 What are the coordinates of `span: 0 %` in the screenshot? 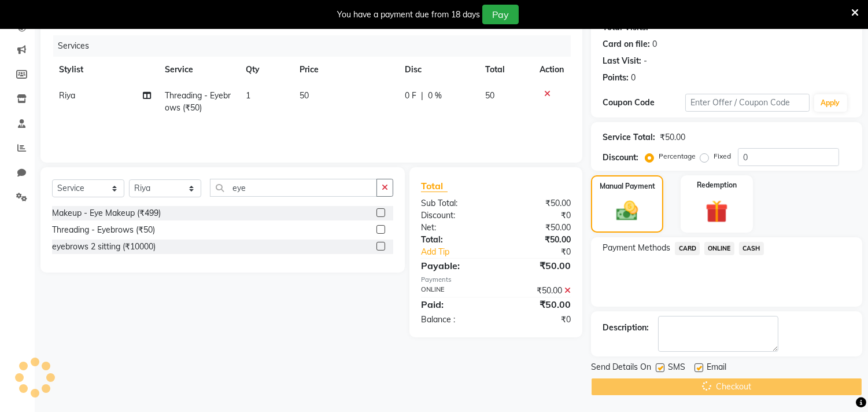 It's located at (435, 95).